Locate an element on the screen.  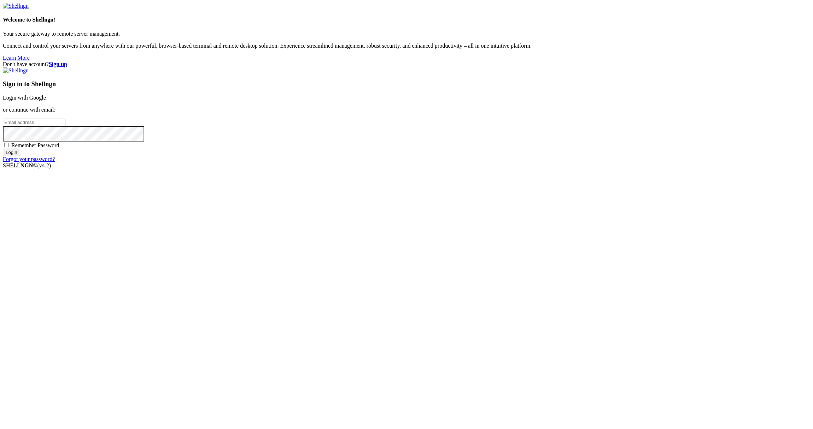
div: Don't have account? is located at coordinates (406, 64).